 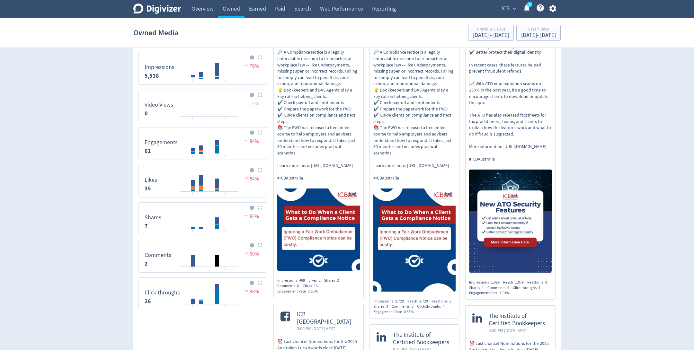 What do you see at coordinates (251, 292) in the screenshot?
I see `span: 88%` at bounding box center [251, 292].